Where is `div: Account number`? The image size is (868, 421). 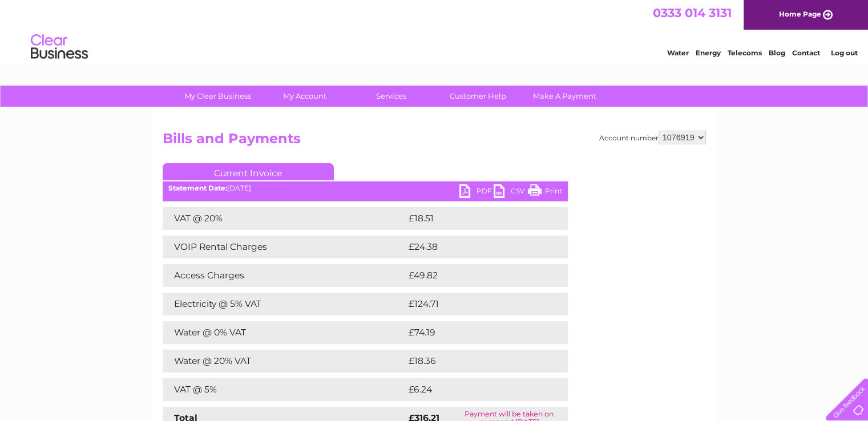
div: Account number is located at coordinates (652, 137).